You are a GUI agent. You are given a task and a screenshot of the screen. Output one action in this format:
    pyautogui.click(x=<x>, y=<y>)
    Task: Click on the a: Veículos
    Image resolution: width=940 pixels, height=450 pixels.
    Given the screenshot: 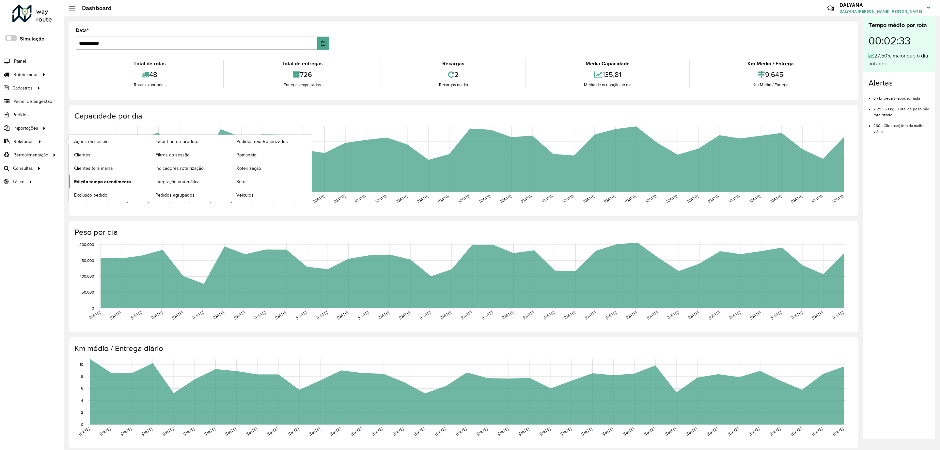 What is the action you would take?
    pyautogui.click(x=272, y=195)
    